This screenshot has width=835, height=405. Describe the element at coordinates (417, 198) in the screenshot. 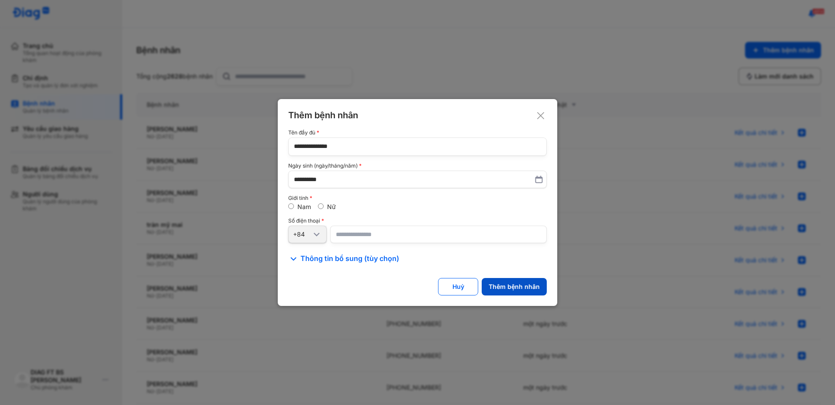

I see `div: Giới tính` at that location.